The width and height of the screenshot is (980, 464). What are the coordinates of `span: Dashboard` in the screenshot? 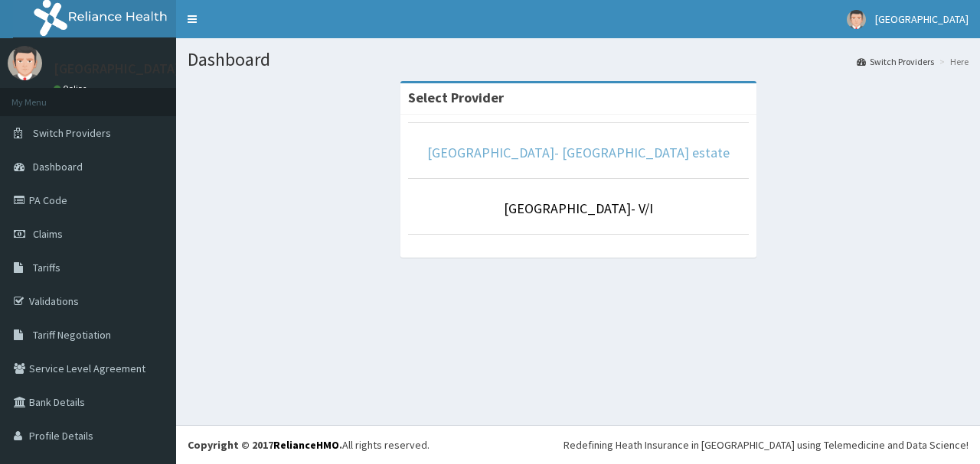 It's located at (57, 166).